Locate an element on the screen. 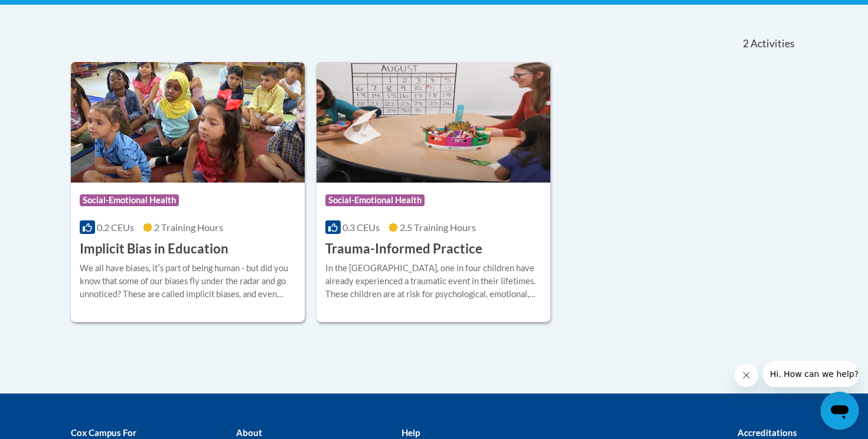 Image resolution: width=868 pixels, height=439 pixels. a: Course LogoSocial-Emotional Health0.2 CEUs2 Training Hours Implicit Bias in EducationWe all have ... is located at coordinates (187, 192).